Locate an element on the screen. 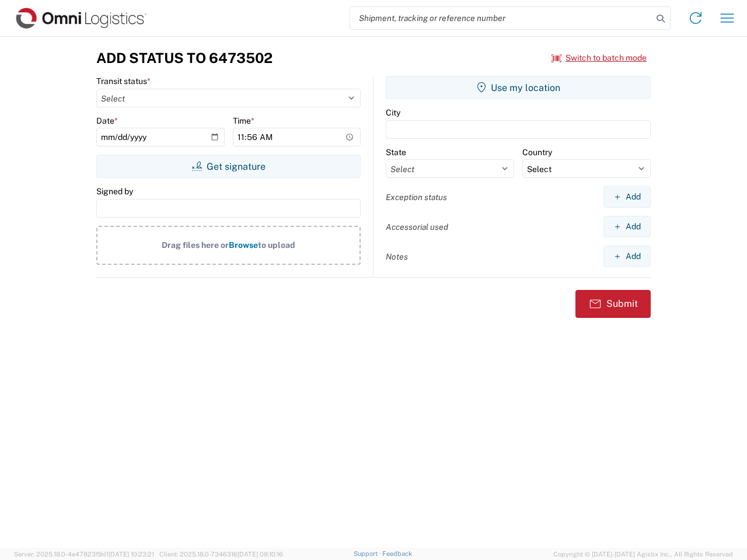 This screenshot has width=747, height=560. a: Support is located at coordinates (368, 554).